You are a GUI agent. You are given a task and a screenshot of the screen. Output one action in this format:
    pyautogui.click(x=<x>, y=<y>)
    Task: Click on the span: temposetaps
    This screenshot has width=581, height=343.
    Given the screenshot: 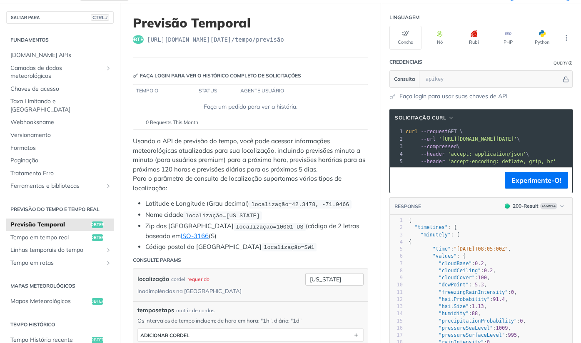 What is the action you would take?
    pyautogui.click(x=156, y=310)
    